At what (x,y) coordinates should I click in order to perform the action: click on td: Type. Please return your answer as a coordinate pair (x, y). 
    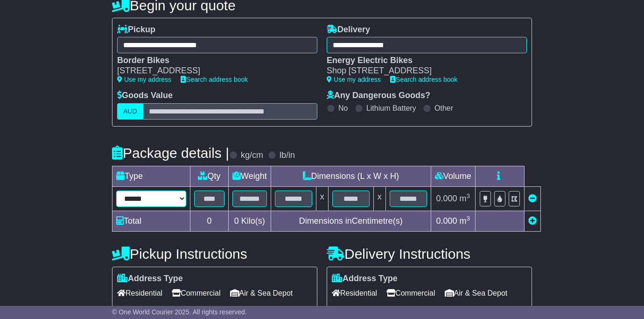
    Looking at the image, I should click on (151, 176).